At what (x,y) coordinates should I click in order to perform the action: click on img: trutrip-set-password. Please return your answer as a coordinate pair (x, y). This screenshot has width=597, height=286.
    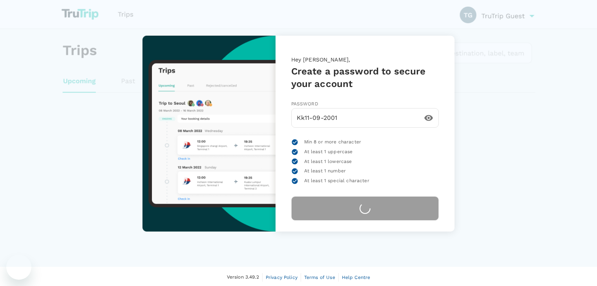
    Looking at the image, I should click on (209, 134).